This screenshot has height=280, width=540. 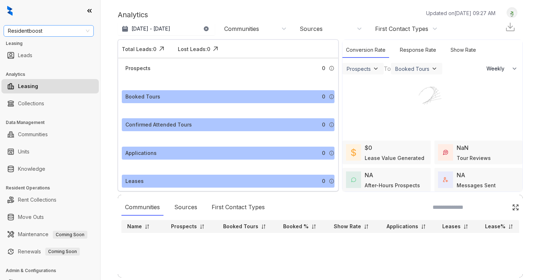 I want to click on img: UserAvatar, so click(x=512, y=13).